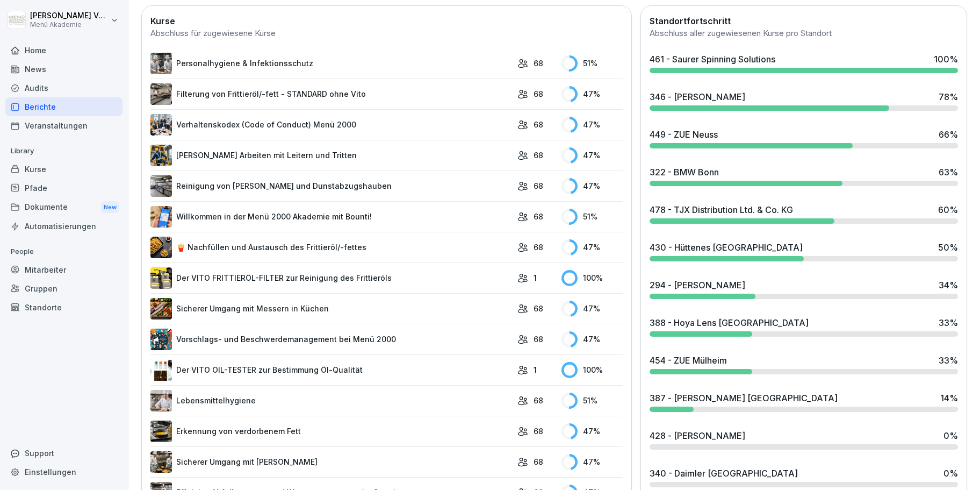 This screenshot has width=980, height=490. What do you see at coordinates (64, 50) in the screenshot?
I see `div: Home` at bounding box center [64, 50].